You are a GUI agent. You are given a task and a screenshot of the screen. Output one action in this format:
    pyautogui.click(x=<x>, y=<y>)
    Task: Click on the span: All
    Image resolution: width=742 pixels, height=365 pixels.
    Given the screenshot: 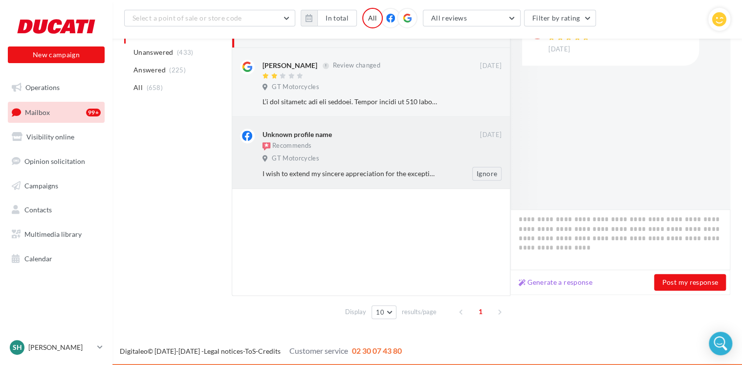 What is the action you would take?
    pyautogui.click(x=138, y=88)
    